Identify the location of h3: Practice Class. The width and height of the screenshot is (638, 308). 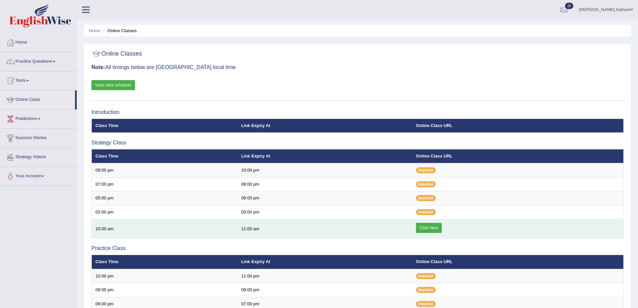
(357, 248).